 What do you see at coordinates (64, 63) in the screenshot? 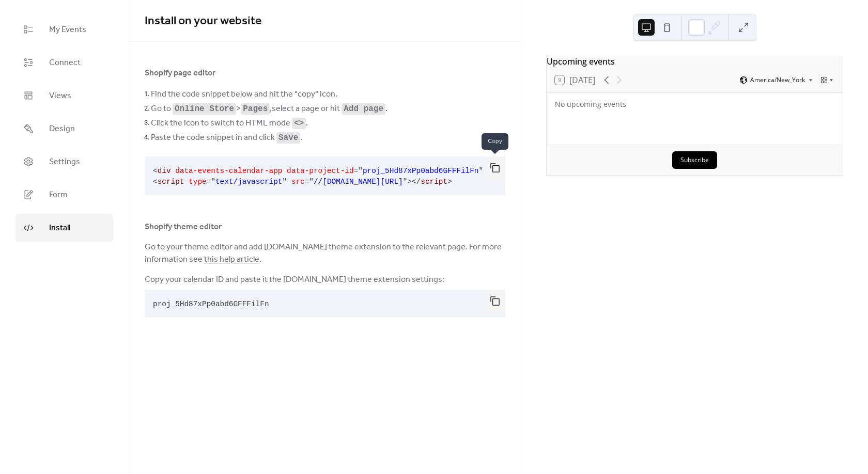
I see `a: Connect` at bounding box center [64, 63].